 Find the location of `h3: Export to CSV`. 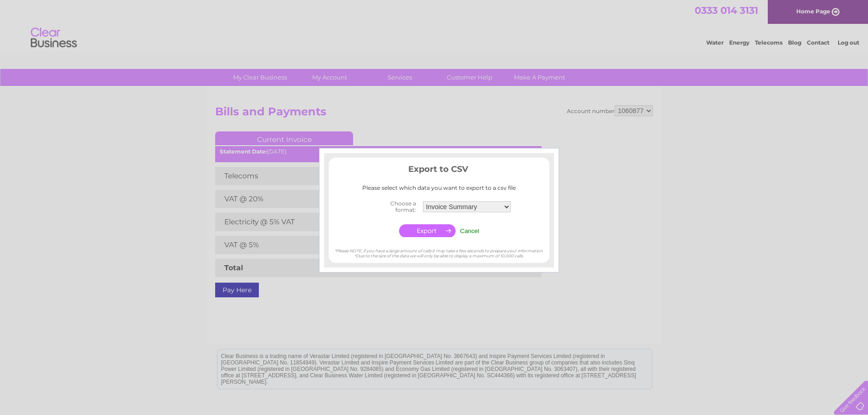

h3: Export to CSV is located at coordinates (439, 170).